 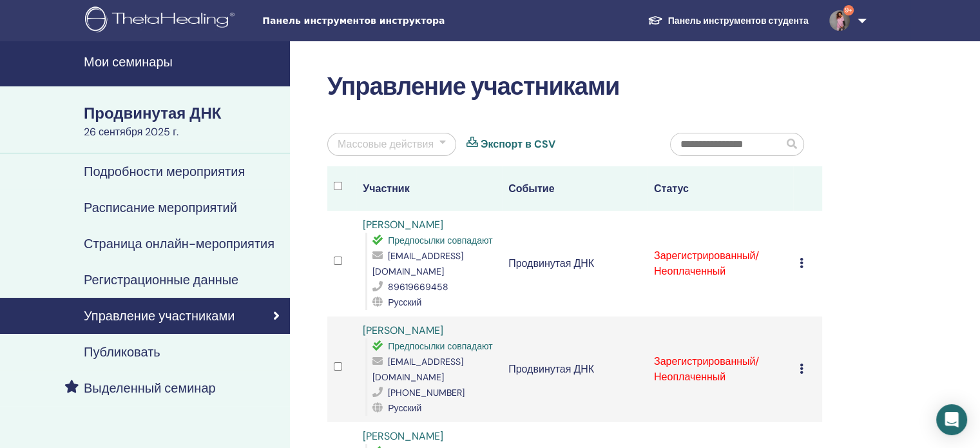 I want to click on font: Расписание мероприятий, so click(x=161, y=208).